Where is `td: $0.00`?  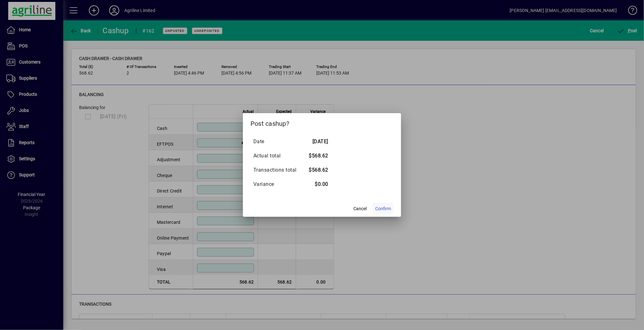 td: $0.00 is located at coordinates (316, 184).